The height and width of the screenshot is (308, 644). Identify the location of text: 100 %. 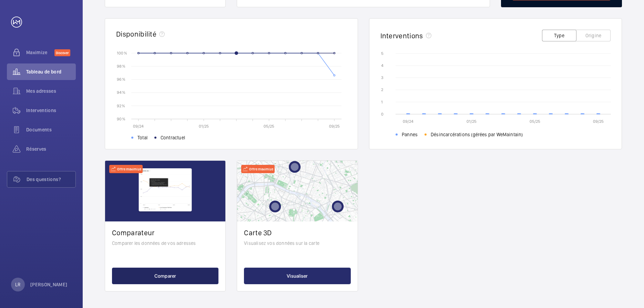
(122, 53).